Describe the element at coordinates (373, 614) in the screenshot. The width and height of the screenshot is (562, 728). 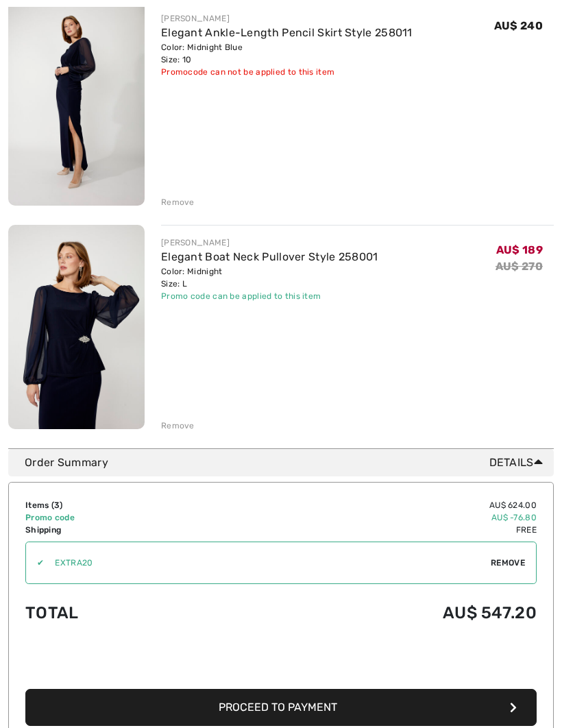
I see `td: AU$ 547.20` at that location.